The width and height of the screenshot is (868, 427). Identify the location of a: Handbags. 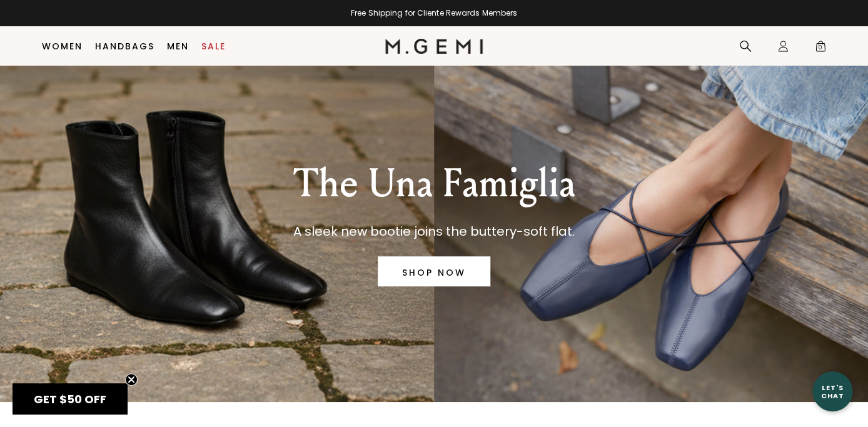
(124, 46).